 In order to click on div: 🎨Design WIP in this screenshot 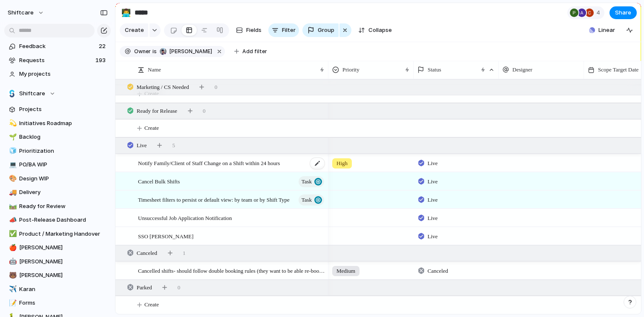, I will do `click(57, 179)`.